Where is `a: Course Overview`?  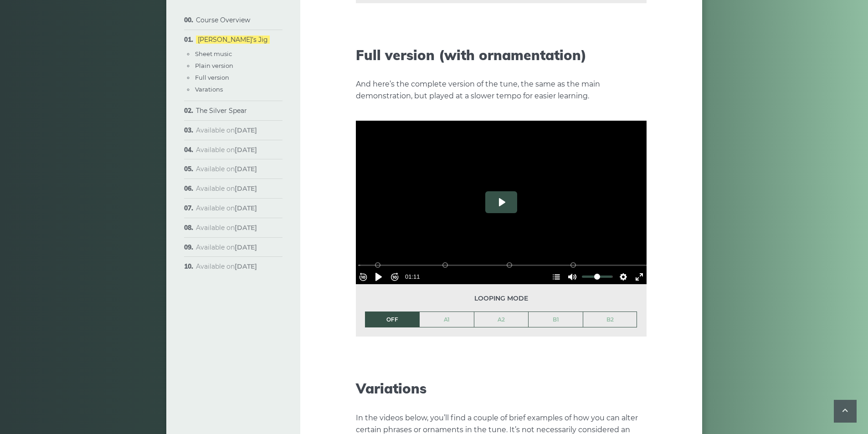 a: Course Overview is located at coordinates (222, 20).